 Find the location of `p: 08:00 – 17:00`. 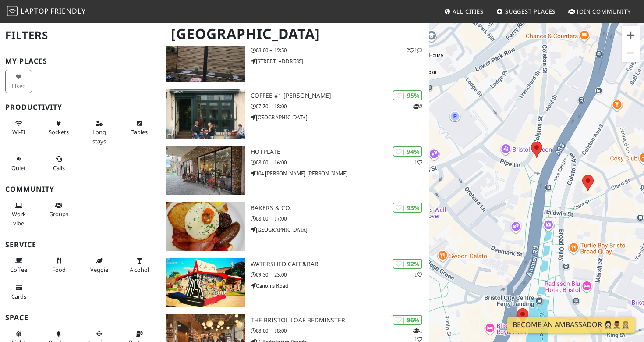

p: 08:00 – 17:00 is located at coordinates (340, 218).